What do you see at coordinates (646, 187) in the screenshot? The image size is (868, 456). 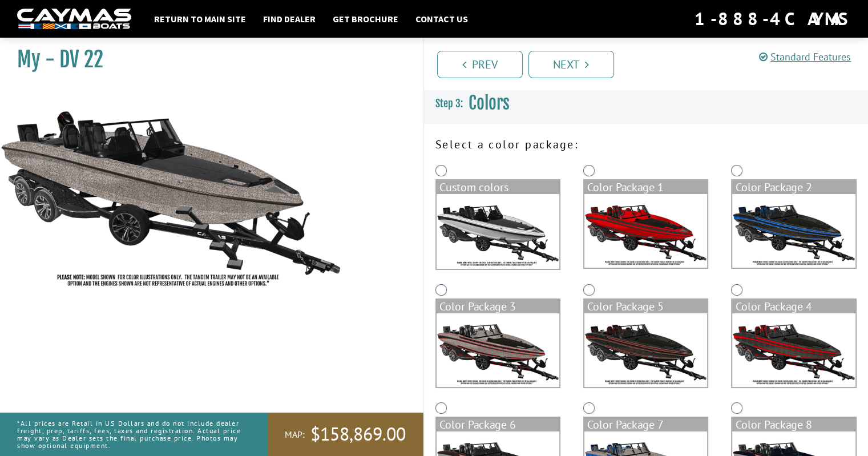 I see `div: Color Package 1` at bounding box center [646, 187].